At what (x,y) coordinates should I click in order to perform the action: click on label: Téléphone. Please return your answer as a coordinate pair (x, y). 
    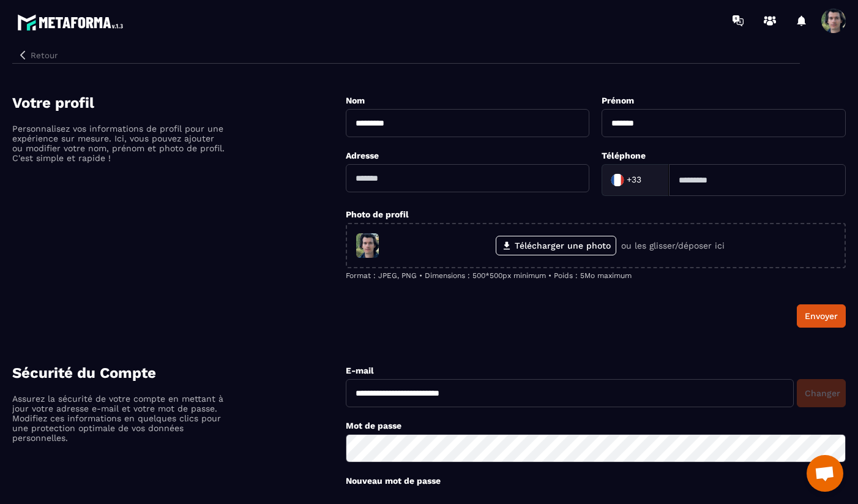
    Looking at the image, I should click on (624, 155).